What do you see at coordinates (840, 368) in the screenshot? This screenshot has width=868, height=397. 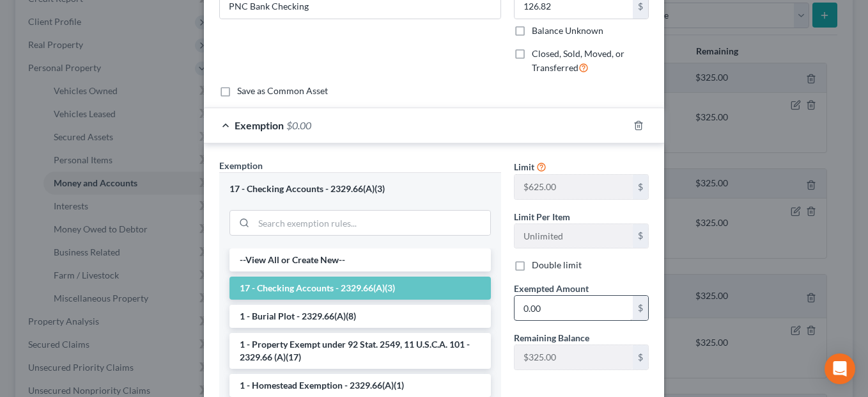 I see `div: Open Intercom Messenger` at bounding box center [840, 368].